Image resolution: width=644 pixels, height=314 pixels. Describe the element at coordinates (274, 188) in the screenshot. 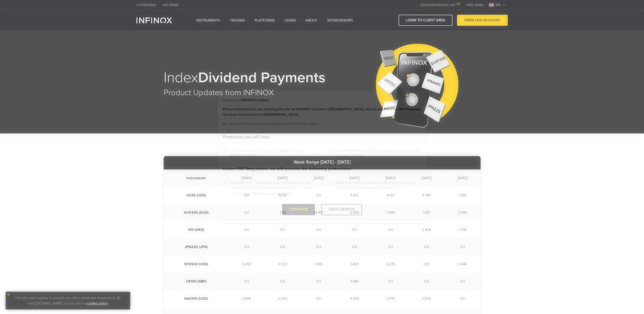

I see `li: Best Execution - We’ll maintain our commitment to act honestly, fairly and in the best interests ...` at that location.